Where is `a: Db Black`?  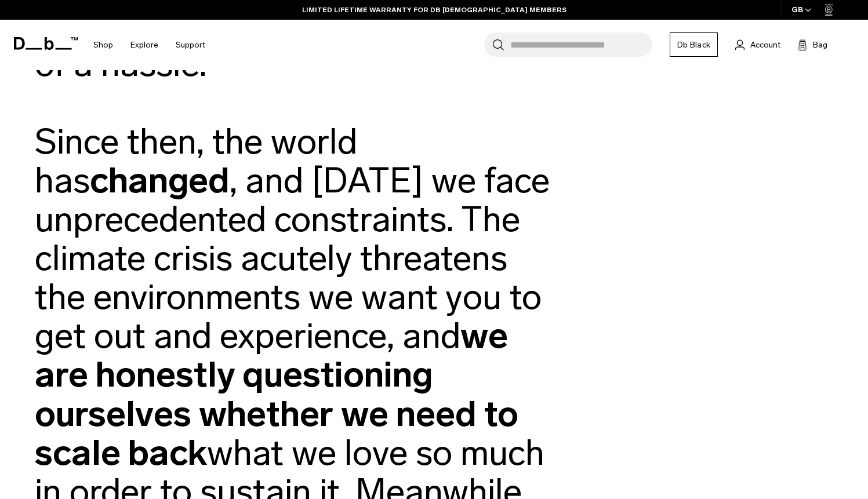
a: Db Black is located at coordinates (693, 44).